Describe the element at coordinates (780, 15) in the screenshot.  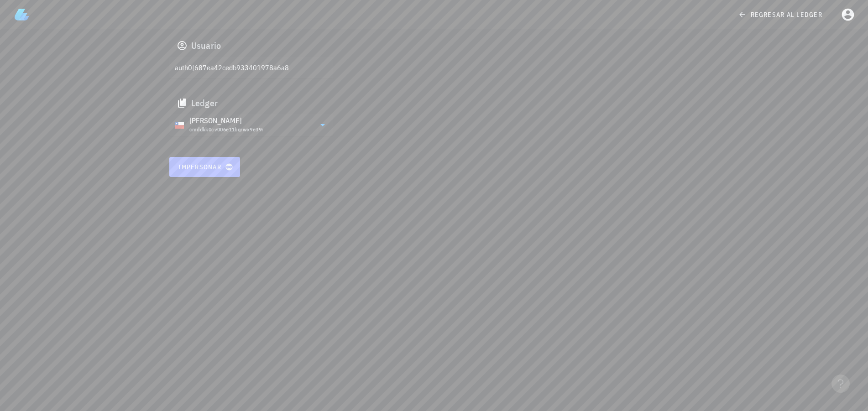
I see `a: regresar al ledger` at that location.